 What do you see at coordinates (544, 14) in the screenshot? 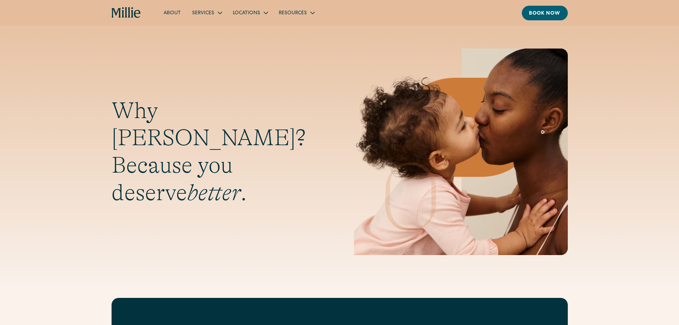
I see `div: Book now` at bounding box center [544, 14].